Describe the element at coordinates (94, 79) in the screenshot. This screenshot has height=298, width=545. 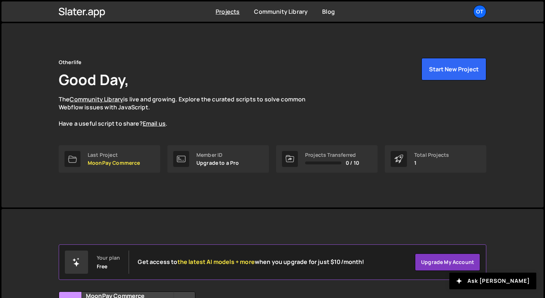
I see `h1: Good Day,` at that location.